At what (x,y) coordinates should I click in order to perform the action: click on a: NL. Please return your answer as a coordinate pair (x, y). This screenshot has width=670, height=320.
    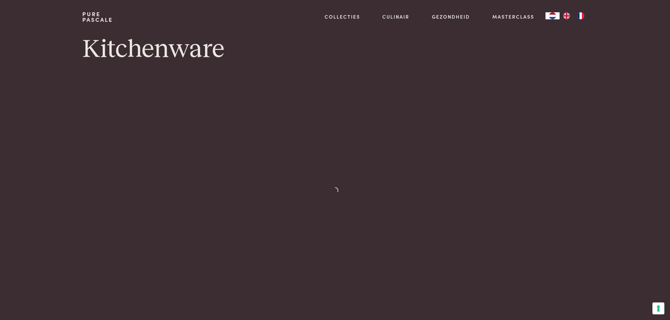
    Looking at the image, I should click on (552, 16).